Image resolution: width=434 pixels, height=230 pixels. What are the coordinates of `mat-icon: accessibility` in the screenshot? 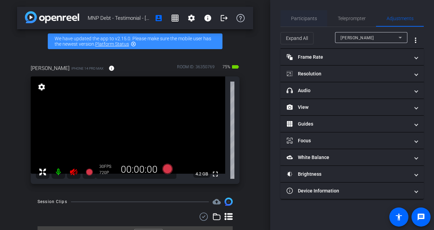 It's located at (399, 217).